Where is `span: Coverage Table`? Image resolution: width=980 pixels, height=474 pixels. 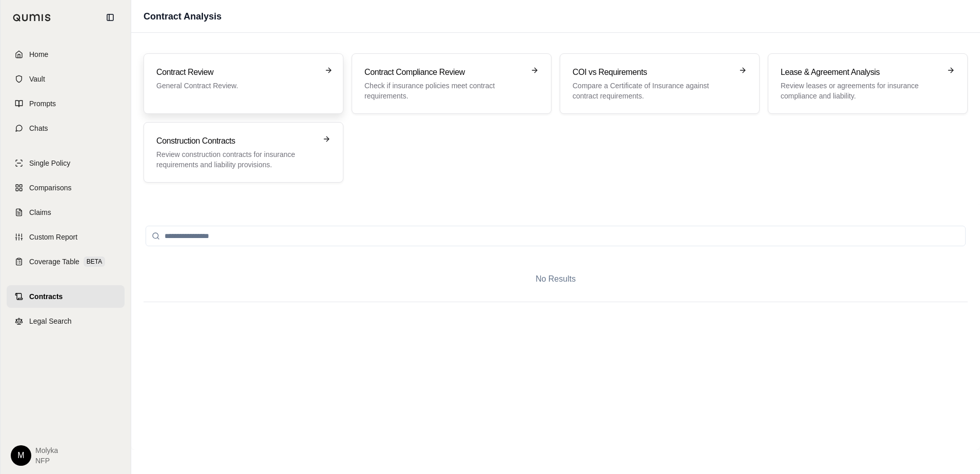
span: Coverage Table is located at coordinates (55, 261).